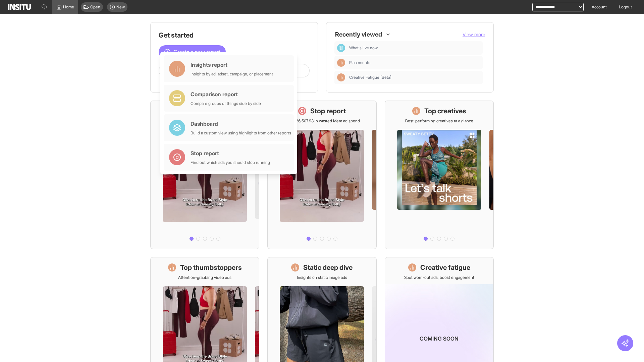 The width and height of the screenshot is (644, 362). What do you see at coordinates (19, 7) in the screenshot?
I see `img: Logo` at bounding box center [19, 7].